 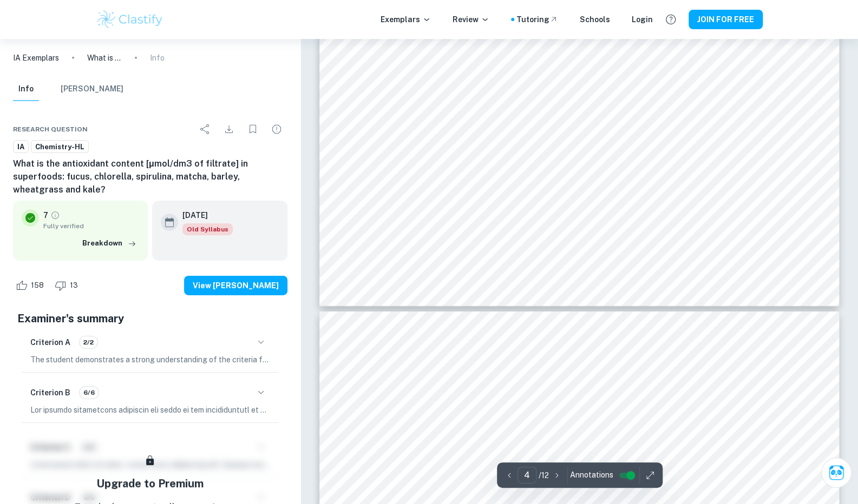 I want to click on h6: Criterion B, so click(x=51, y=393).